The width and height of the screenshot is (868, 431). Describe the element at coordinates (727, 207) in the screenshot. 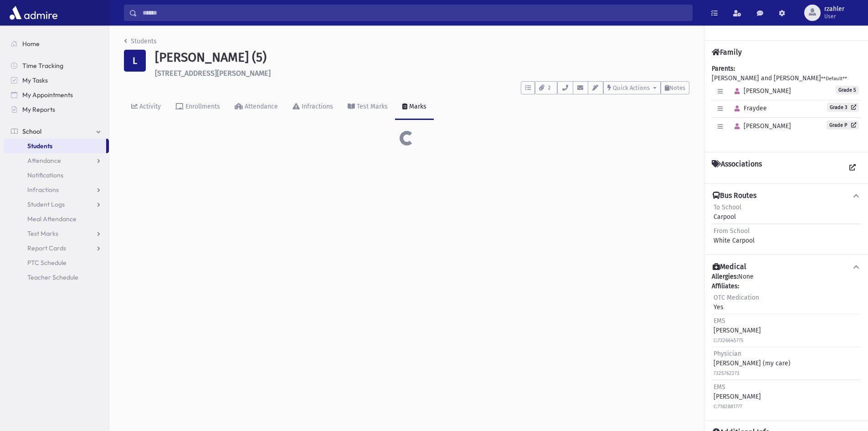

I see `span: To School` at that location.